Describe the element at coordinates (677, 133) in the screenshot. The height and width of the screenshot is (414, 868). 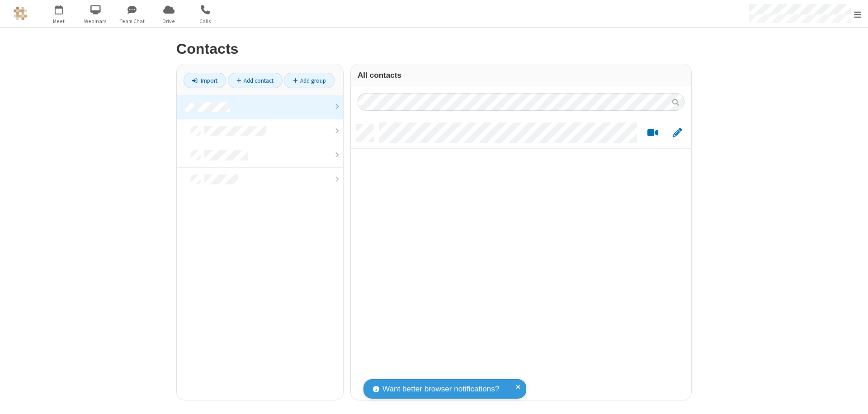
I see `button: Edit` at that location.